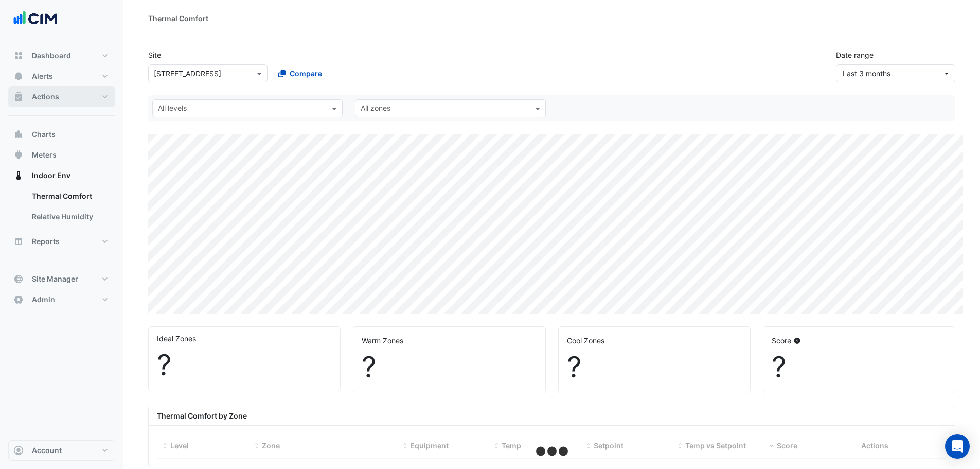  Describe the element at coordinates (62, 209) in the screenshot. I see `div: Indoor Env` at that location.